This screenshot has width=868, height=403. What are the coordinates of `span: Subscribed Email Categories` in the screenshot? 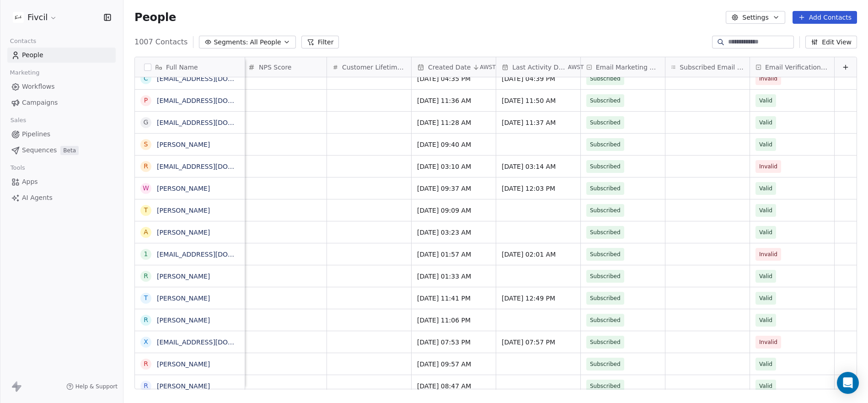 It's located at (712, 67).